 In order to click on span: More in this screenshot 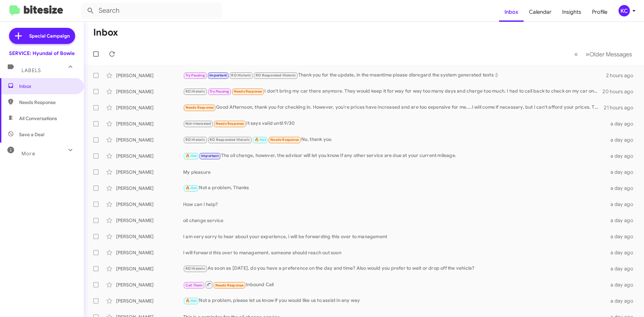, I will do `click(28, 154)`.